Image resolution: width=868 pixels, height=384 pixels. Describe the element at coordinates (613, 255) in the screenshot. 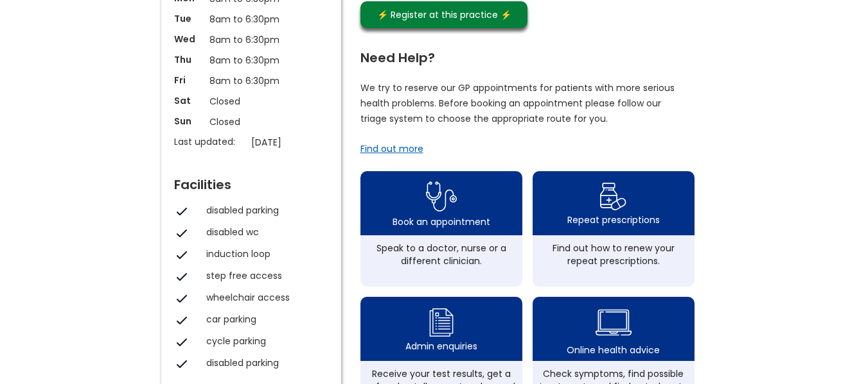

I see `div: Find out how to renew your repeat prescriptions.` at that location.